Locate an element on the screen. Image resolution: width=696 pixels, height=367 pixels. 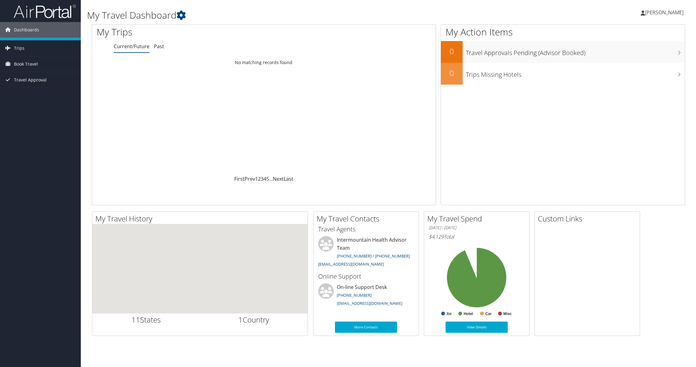
h3: Travel Agents is located at coordinates (366, 229).